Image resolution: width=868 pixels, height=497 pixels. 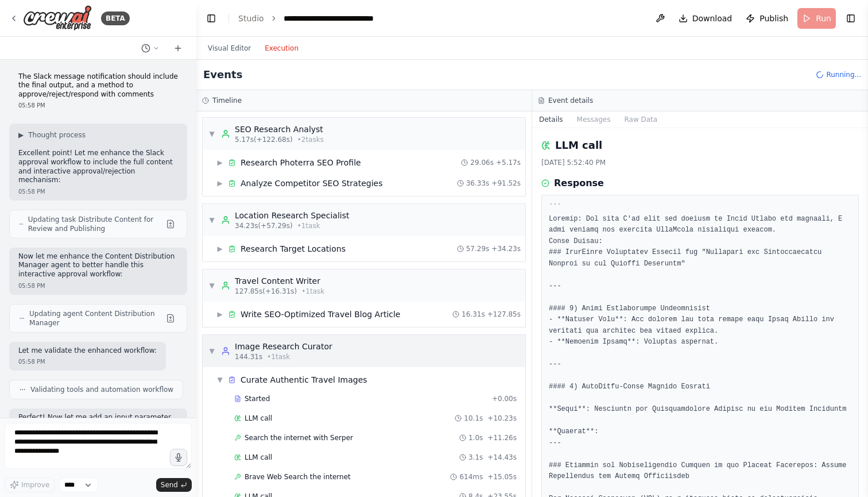 I want to click on button: Hide left sidebar, so click(x=212, y=18).